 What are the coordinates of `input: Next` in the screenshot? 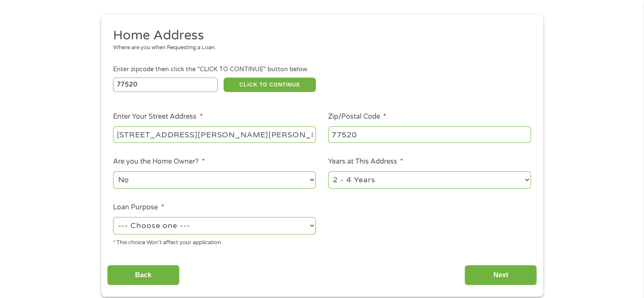 It's located at (500, 275).